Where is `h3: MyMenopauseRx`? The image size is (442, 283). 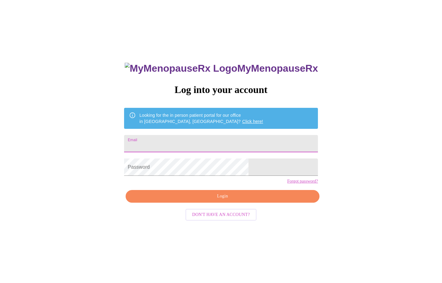 h3: MyMenopauseRx is located at coordinates (221, 68).